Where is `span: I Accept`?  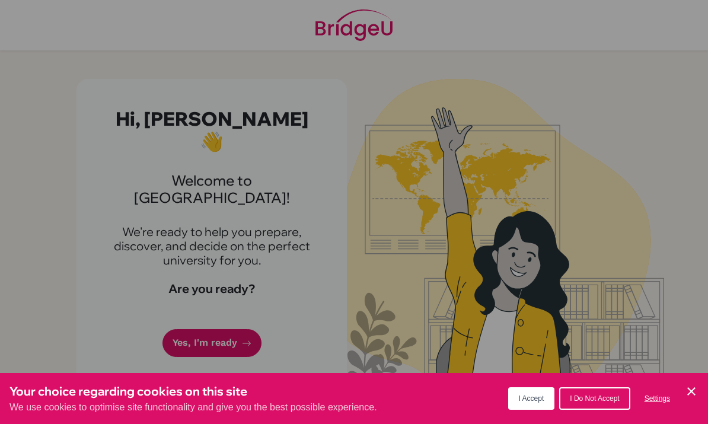 span: I Accept is located at coordinates (532, 399).